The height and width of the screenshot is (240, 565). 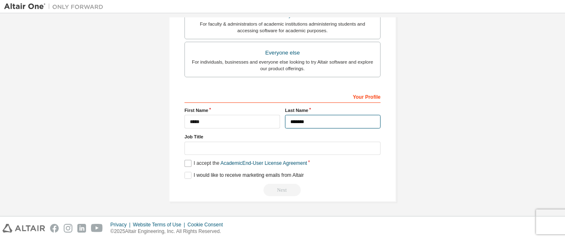 I want to click on img: altair_logo.svg, so click(x=24, y=228).